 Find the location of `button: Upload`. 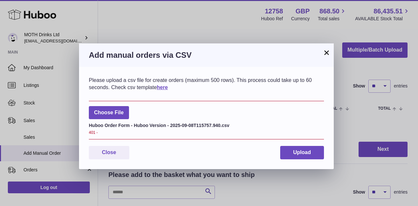

button: Upload is located at coordinates (302, 153).